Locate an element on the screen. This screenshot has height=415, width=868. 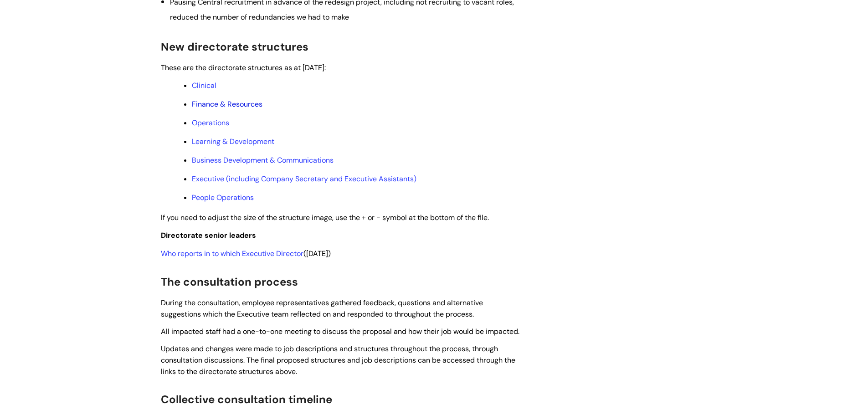
a: People Operations is located at coordinates (223, 197).